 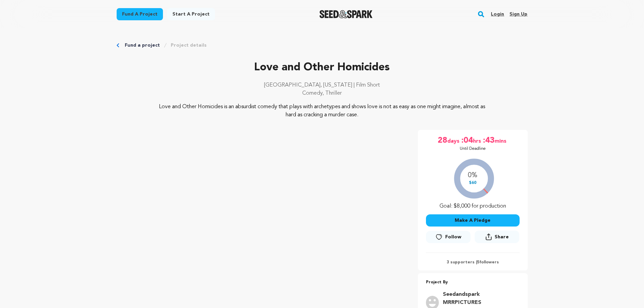 What do you see at coordinates (346, 14) in the screenshot?
I see `img: Seed&Spark Logo Dark Mode` at bounding box center [346, 14].